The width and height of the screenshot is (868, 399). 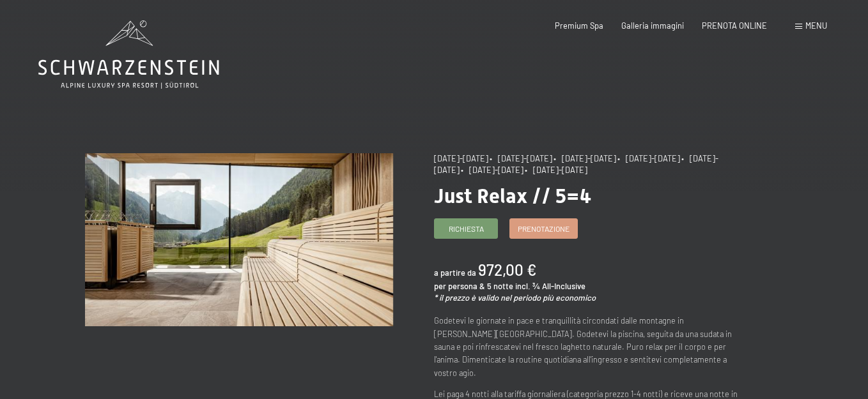 I want to click on span: Galleria immagini, so click(x=653, y=26).